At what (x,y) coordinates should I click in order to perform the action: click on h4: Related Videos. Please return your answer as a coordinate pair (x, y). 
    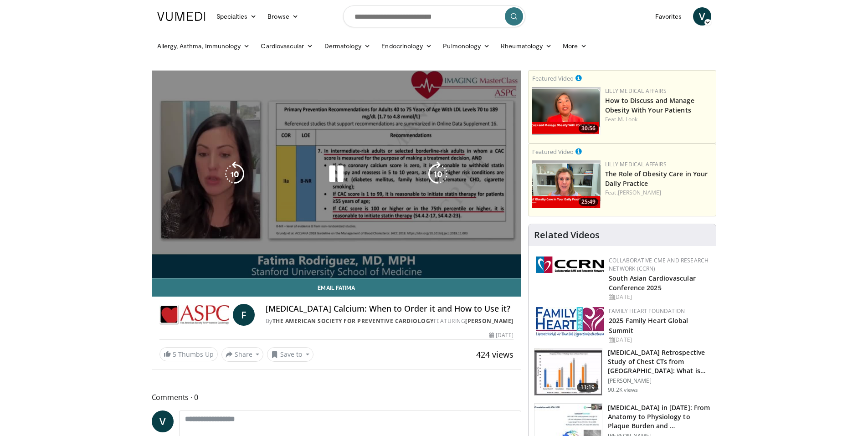
    Looking at the image, I should click on (567, 235).